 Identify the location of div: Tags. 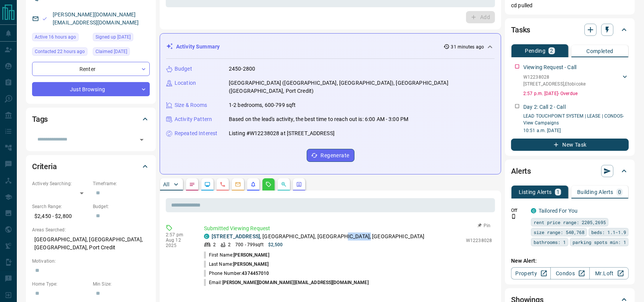
(91, 119).